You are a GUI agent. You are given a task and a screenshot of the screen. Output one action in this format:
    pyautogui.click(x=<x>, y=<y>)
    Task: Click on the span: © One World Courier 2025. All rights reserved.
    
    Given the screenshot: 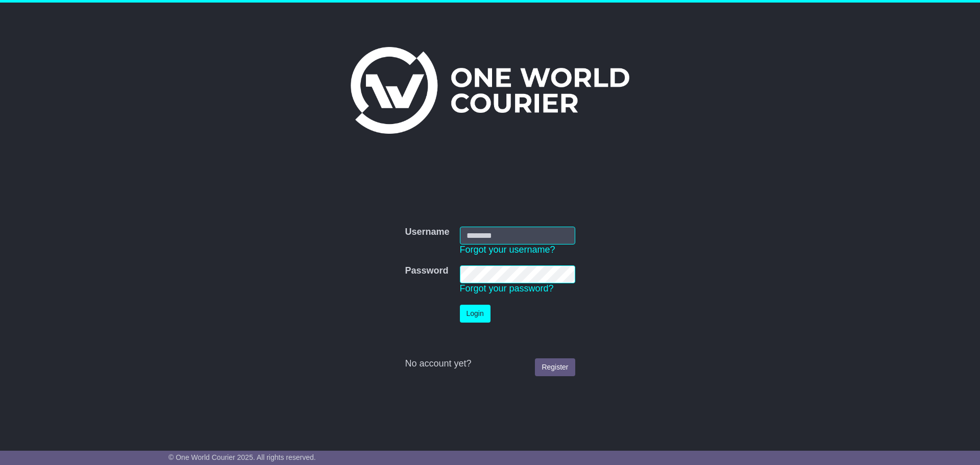 What is the action you would take?
    pyautogui.click(x=242, y=457)
    